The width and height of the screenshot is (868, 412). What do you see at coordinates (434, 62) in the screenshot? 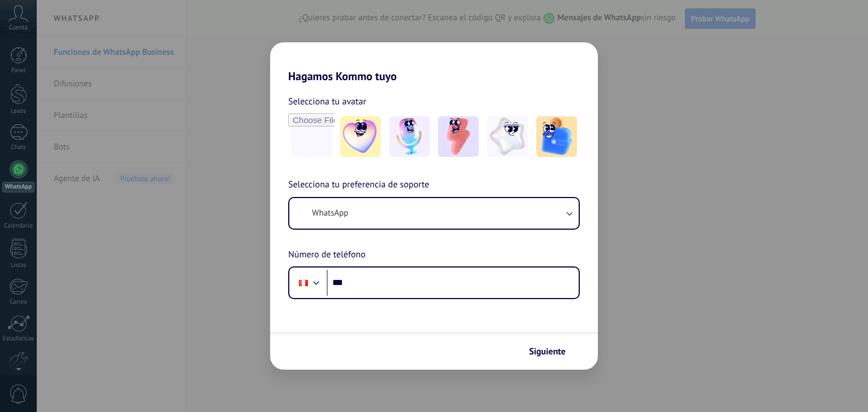
I see `h2: Hagamos Kommo tuyo` at bounding box center [434, 62].